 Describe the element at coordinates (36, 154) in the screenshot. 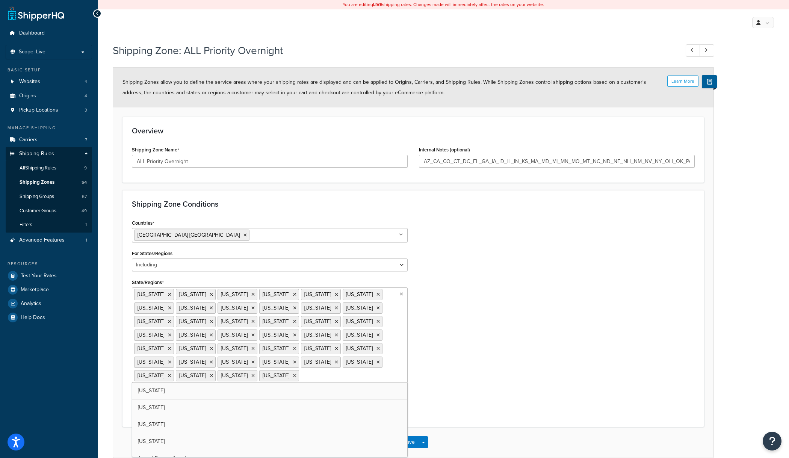

I see `span: Shipping Rules` at that location.